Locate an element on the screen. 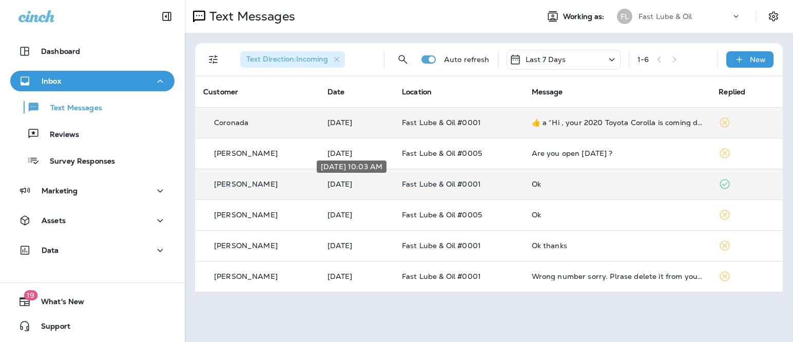 This screenshot has height=342, width=793. button: Marketing is located at coordinates (92, 191).